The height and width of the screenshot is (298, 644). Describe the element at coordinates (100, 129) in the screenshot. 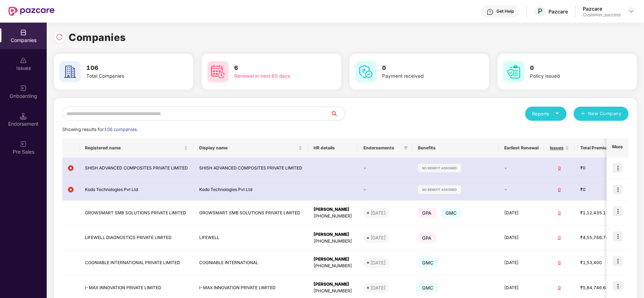

I see `span: Showing results for` at that location.